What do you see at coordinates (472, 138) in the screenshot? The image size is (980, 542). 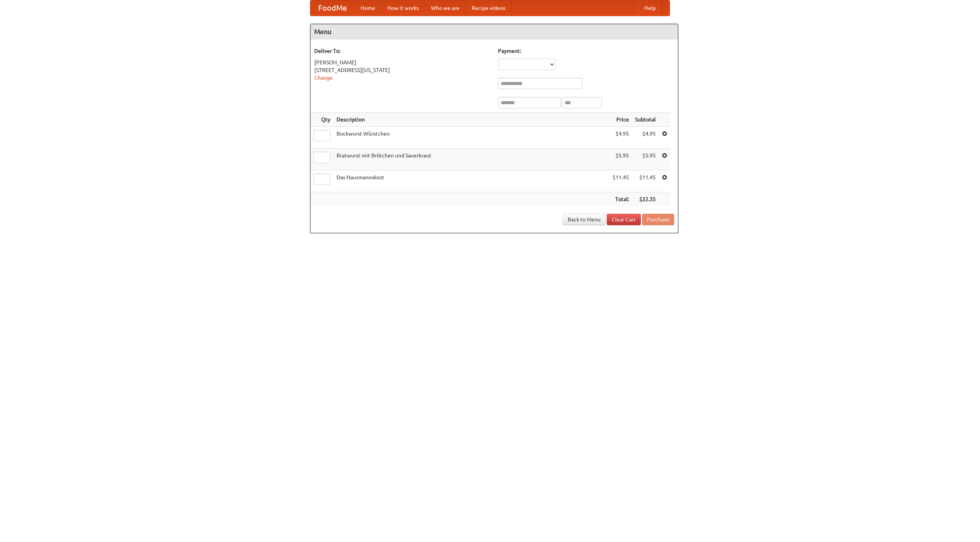 I see `td: Bockwurst Würstchen` at bounding box center [472, 138].